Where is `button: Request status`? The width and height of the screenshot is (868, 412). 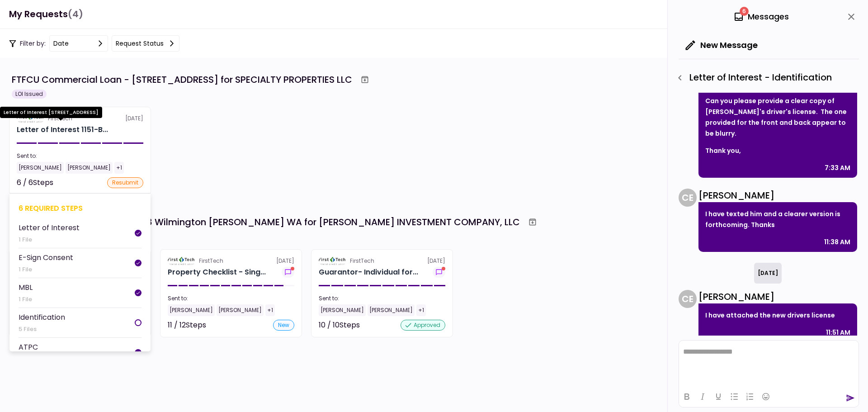 button: Request status is located at coordinates (146, 43).